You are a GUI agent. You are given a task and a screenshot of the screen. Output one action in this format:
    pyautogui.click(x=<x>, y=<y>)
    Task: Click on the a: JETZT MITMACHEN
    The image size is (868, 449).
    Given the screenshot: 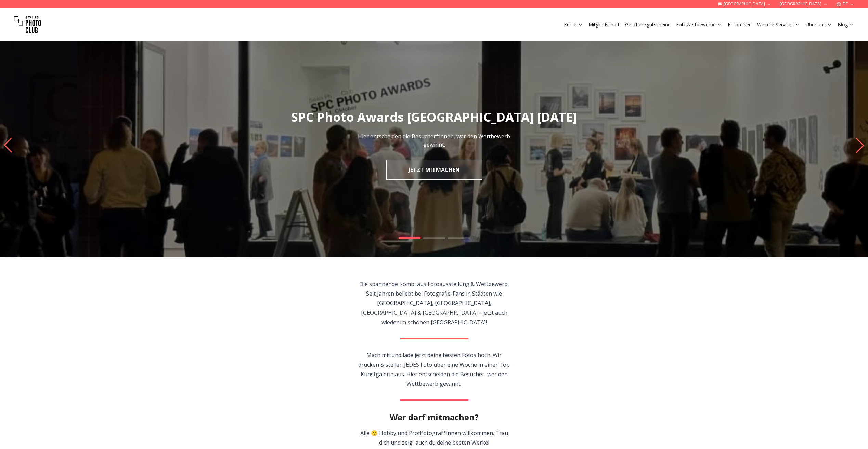 What is the action you would take?
    pyautogui.click(x=434, y=170)
    